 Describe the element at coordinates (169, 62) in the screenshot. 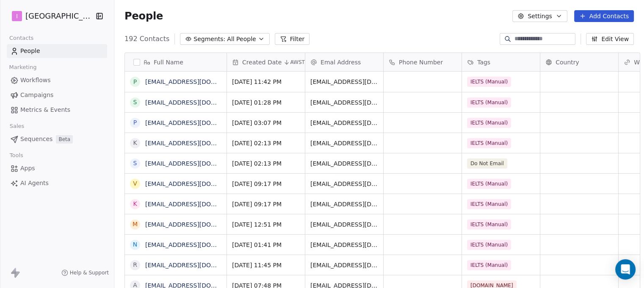

I see `span: Full Name` at that location.